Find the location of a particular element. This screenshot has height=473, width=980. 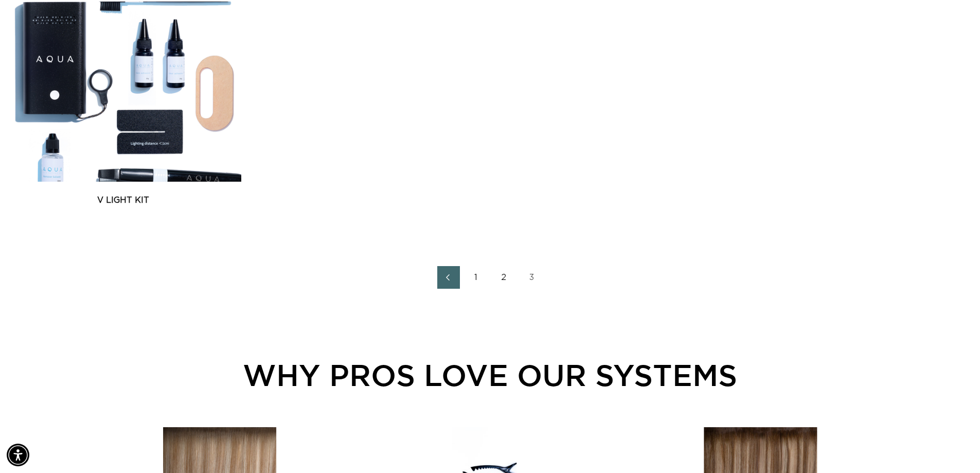

nav: Pagination is located at coordinates (490, 278).